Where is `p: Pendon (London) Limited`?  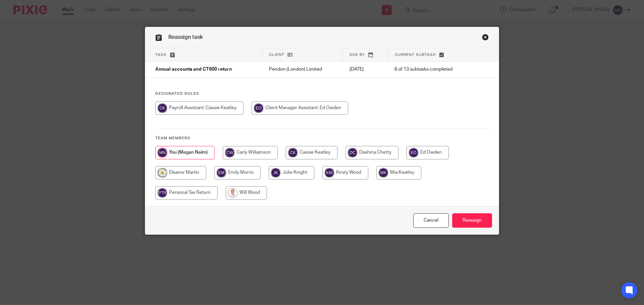 p: Pendon (London) Limited is located at coordinates (302, 69).